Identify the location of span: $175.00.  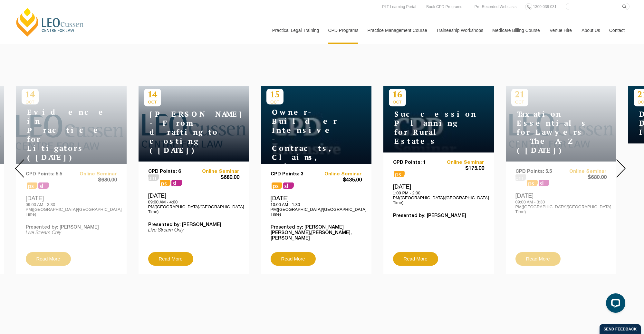
(462, 169).